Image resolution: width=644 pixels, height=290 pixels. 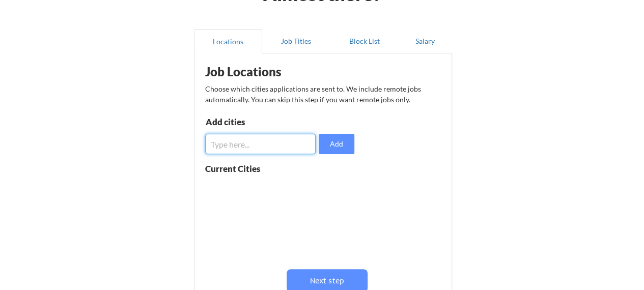 I want to click on button: Locations, so click(x=228, y=41).